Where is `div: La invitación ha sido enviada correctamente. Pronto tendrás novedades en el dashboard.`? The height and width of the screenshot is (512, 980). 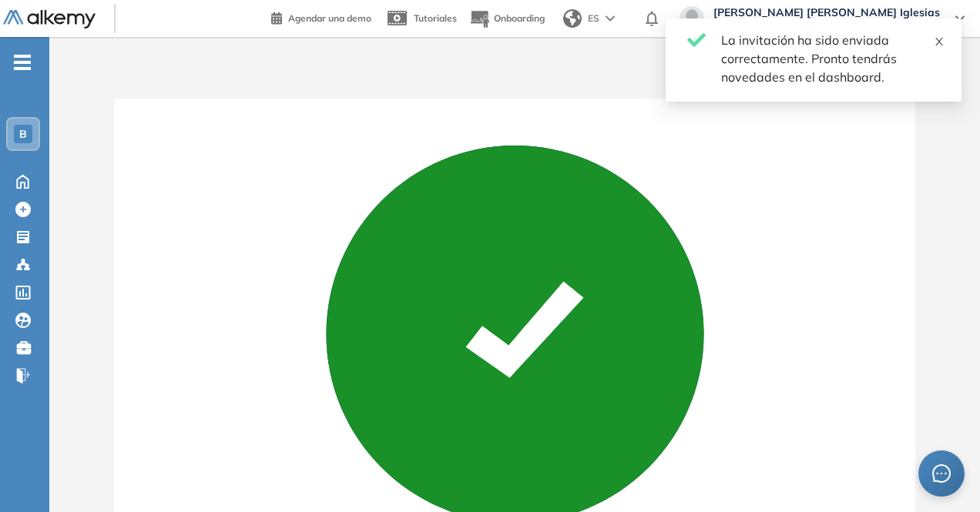
div: La invitación ha sido enviada correctamente. Pronto tendrás novedades en el dashboard. is located at coordinates (832, 59).